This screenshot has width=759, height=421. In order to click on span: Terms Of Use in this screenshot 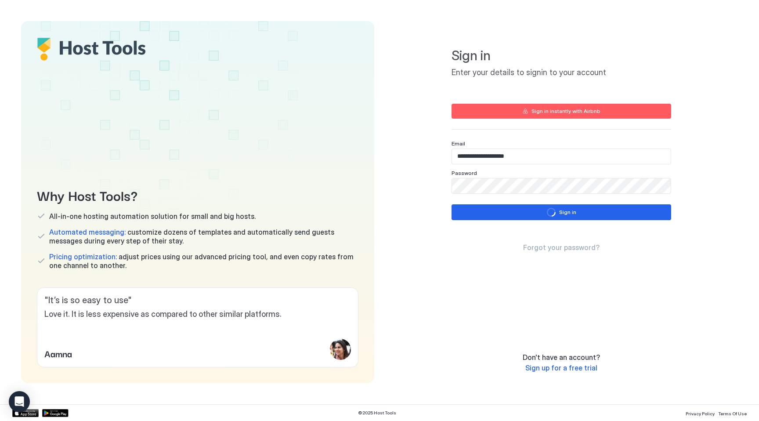, I will do `click(733, 414)`.